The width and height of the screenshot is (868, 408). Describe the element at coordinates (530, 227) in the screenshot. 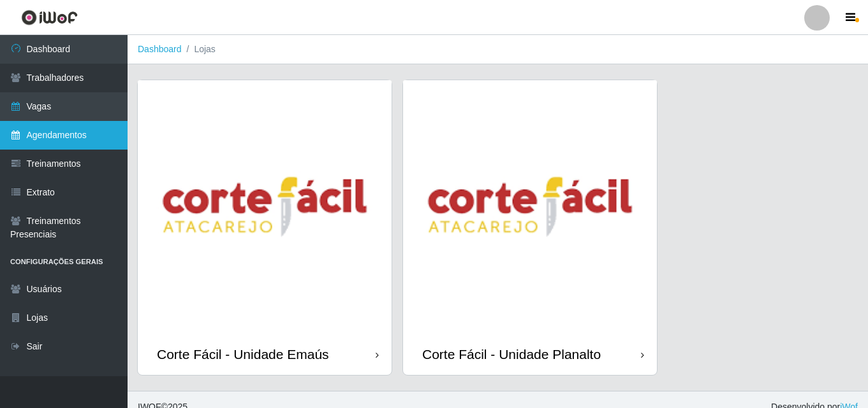

I see `a: Corte Fácil - Unidade Planalto` at that location.